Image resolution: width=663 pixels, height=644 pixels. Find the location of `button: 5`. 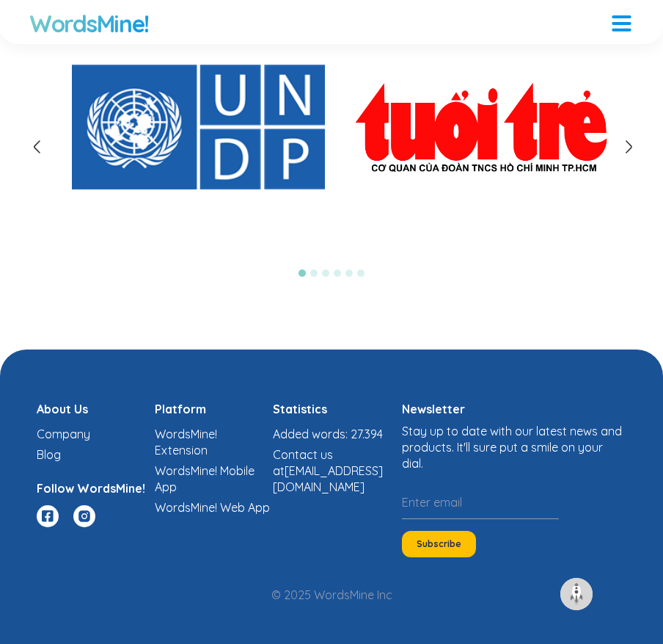

button: 5 is located at coordinates (349, 273).